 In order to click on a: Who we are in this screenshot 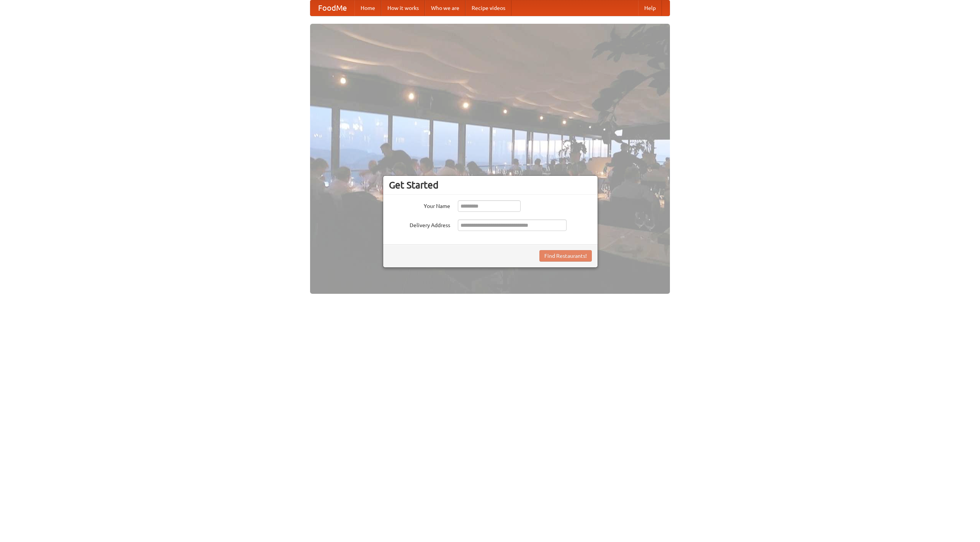, I will do `click(445, 8)`.